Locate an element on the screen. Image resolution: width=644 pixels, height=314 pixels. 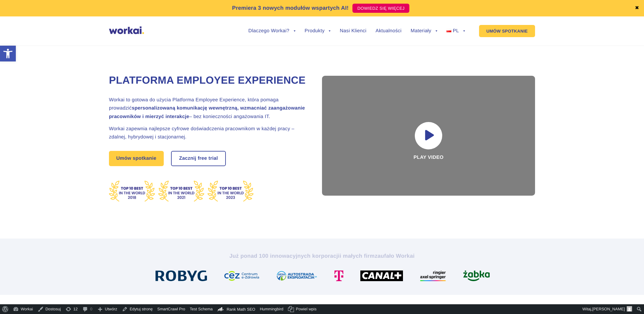
a: UMÓW SPOTKANIE is located at coordinates (507, 31).